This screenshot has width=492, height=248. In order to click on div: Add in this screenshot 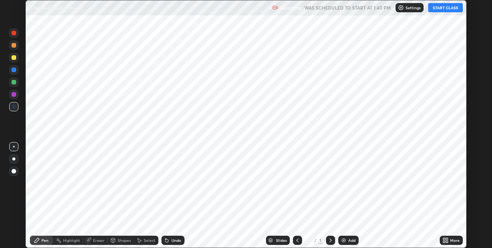, I will do `click(352, 241)`.